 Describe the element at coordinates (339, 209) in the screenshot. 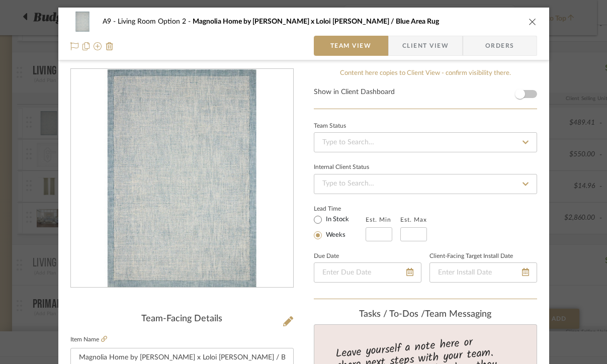

I see `label: Lead Time` at that location.